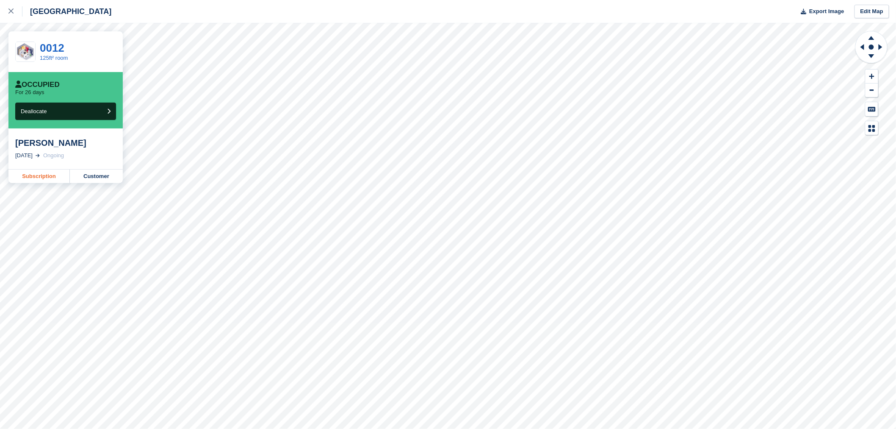  I want to click on div: Ongoing, so click(53, 155).